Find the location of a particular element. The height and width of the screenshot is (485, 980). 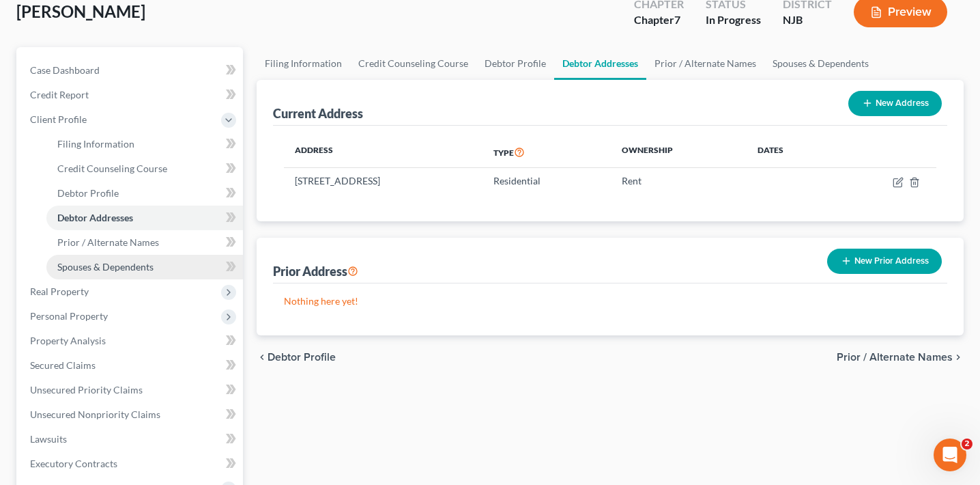

th: Type is located at coordinates (546, 153).